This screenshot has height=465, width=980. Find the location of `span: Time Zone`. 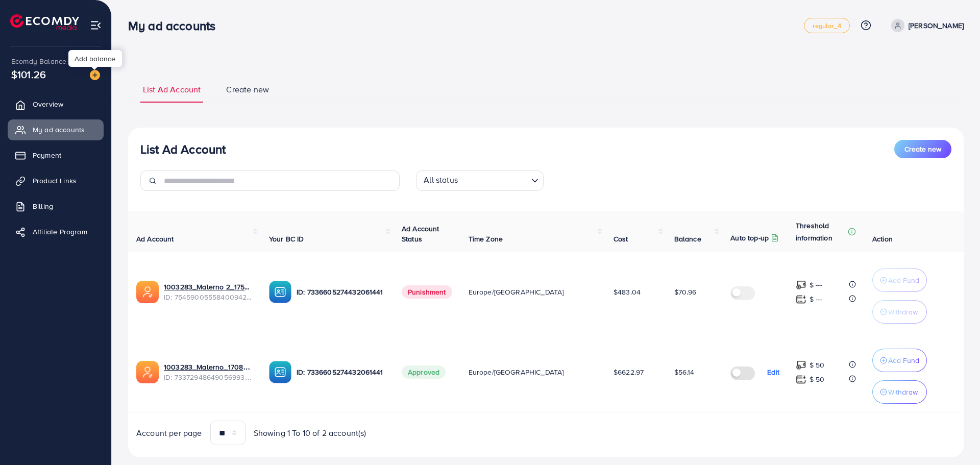

span: Time Zone is located at coordinates (485, 239).